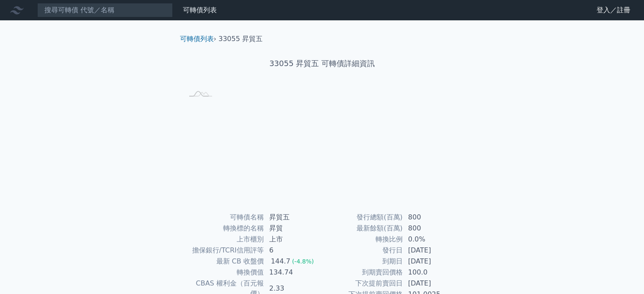  I want to click on h1: 33055 昇貿五 可轉債詳細資訊, so click(322, 63).